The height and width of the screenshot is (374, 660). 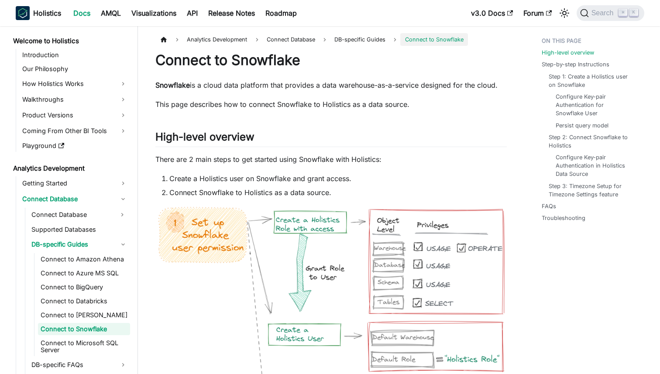 What do you see at coordinates (594, 105) in the screenshot?
I see `a: Configure Key-pair Authentication for Snowflake User` at bounding box center [594, 105].